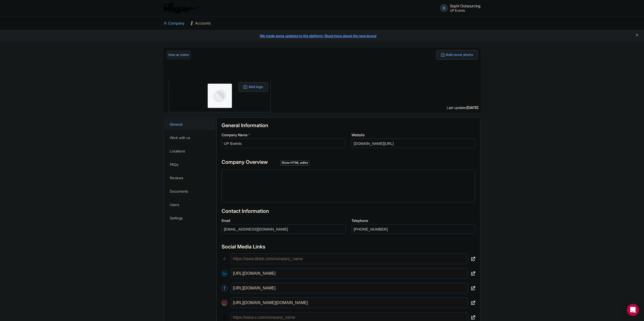 This screenshot has height=321, width=644. Describe the element at coordinates (637, 35) in the screenshot. I see `button: Close announcement` at that location.